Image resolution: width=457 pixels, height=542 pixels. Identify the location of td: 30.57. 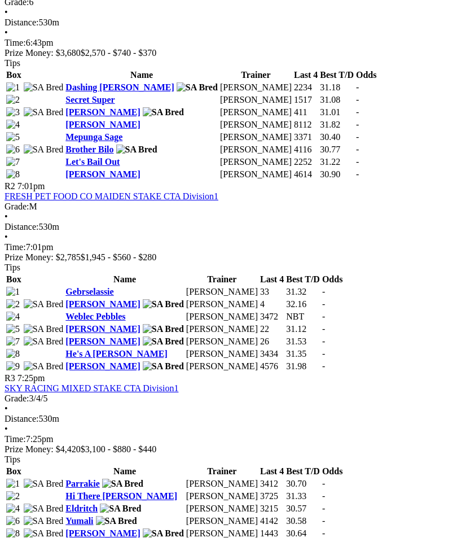
(303, 509).